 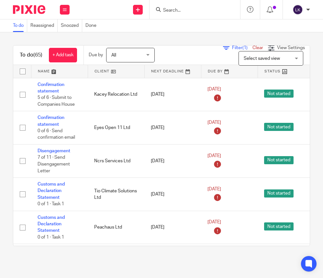 What do you see at coordinates (31, 55) in the screenshot?
I see `h1: To do` at bounding box center [31, 55].